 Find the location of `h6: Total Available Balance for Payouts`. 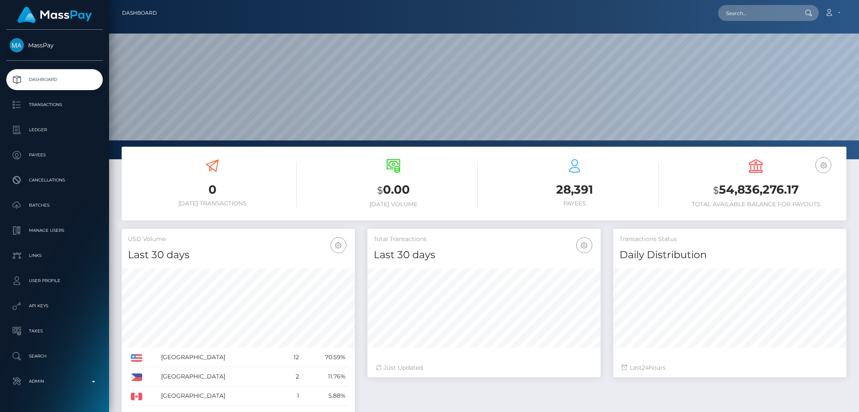

h6: Total Available Balance for Payouts is located at coordinates (756, 204).